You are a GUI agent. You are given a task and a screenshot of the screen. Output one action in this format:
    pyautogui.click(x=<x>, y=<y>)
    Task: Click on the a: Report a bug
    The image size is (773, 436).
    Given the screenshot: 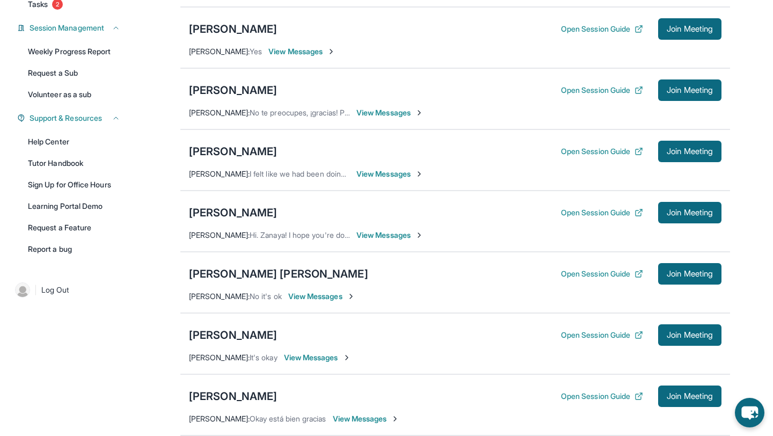 What is the action you would take?
    pyautogui.click(x=74, y=249)
    